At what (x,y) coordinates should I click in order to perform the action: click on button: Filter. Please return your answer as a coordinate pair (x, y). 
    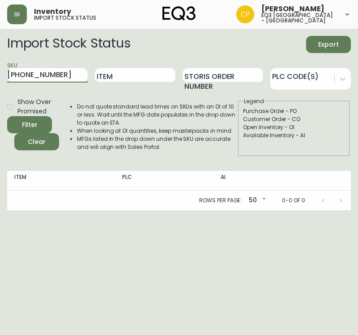
    Looking at the image, I should click on (30, 125).